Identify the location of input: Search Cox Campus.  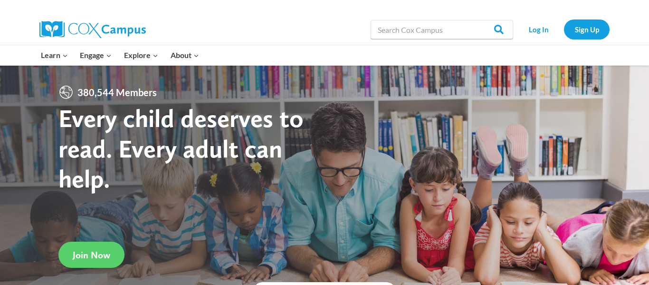
(442, 29).